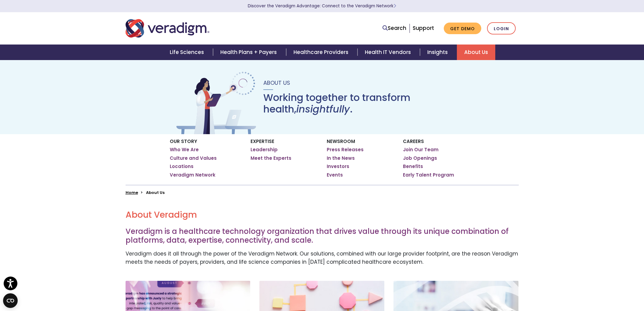 This screenshot has height=311, width=644. What do you see at coordinates (341, 158) in the screenshot?
I see `a: In the News` at bounding box center [341, 158].